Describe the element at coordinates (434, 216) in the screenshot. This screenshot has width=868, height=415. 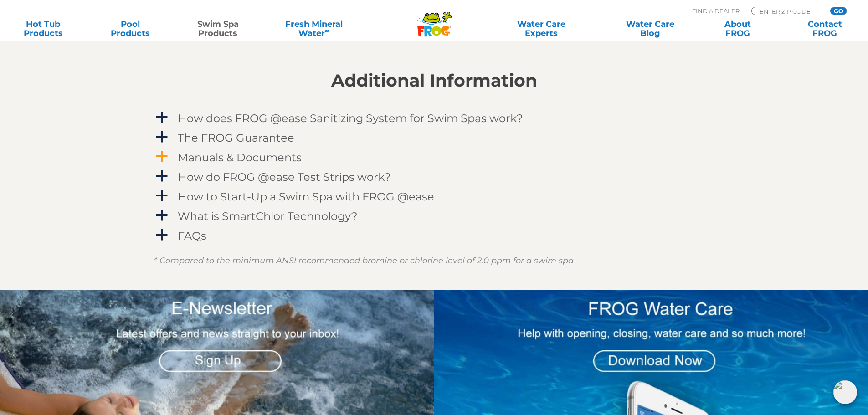
I see `a: a What is SmartChlor Technology?` at that location.